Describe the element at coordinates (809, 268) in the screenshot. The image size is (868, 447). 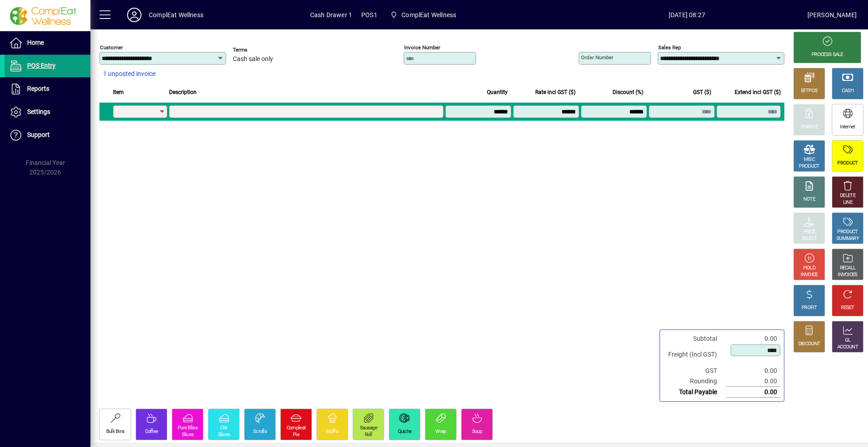
I see `div: HOLD` at that location.